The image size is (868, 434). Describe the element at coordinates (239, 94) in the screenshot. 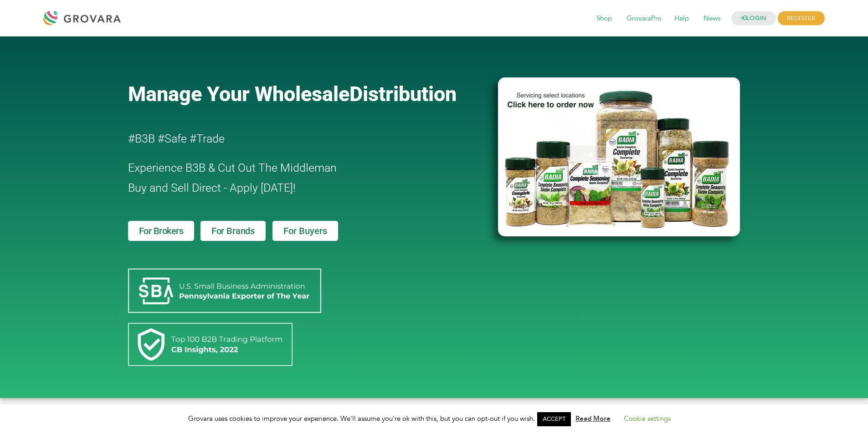

I see `span: Manage Your Wholesale` at that location.